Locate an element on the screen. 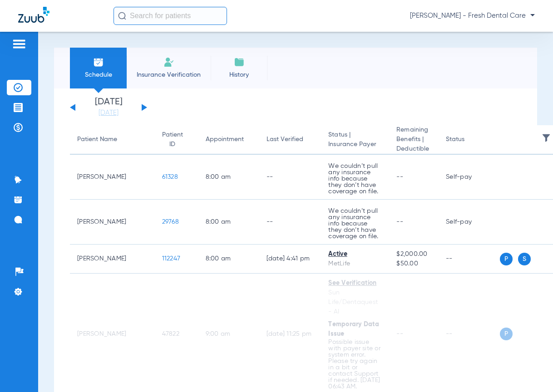 The width and height of the screenshot is (553, 392). img: Manual Insurance Verification is located at coordinates (169, 62).